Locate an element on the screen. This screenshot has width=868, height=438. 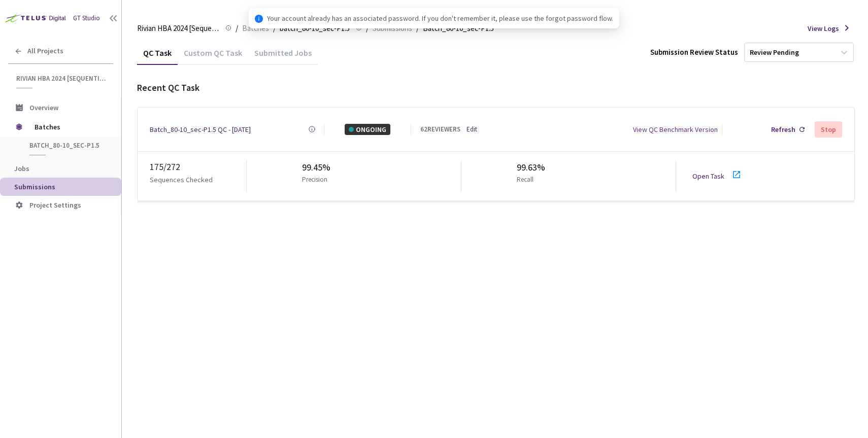
p: Sequences Checked is located at coordinates (182, 180).